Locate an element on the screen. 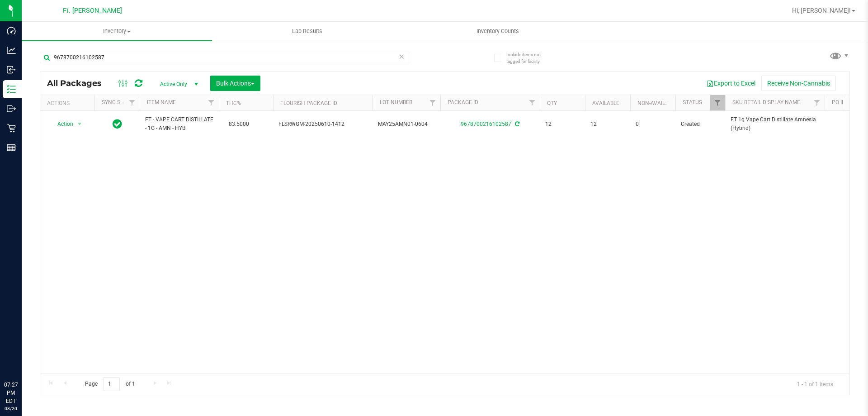  span: Include items not tagged for facility is located at coordinates (529, 58).